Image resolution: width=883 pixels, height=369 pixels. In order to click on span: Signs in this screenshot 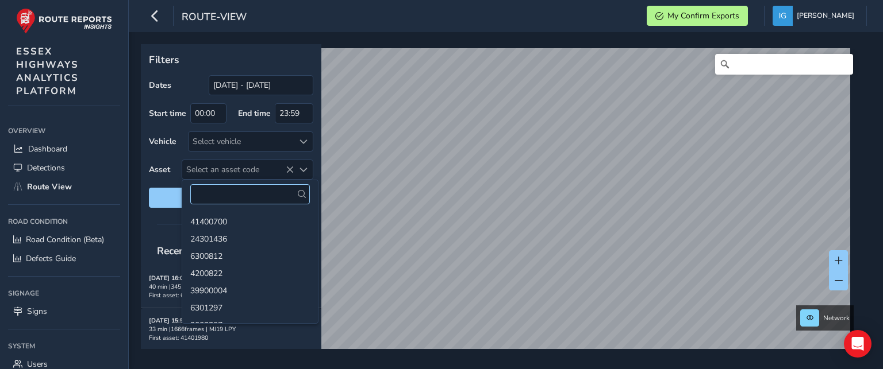, I will do `click(37, 311)`.